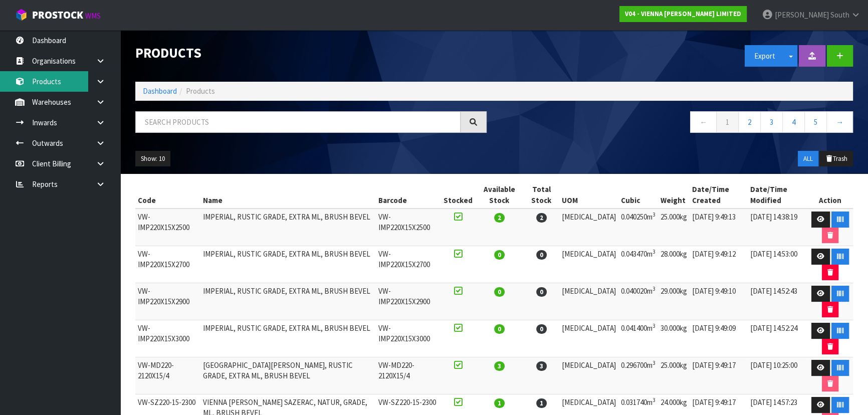 This screenshot has width=868, height=415. I want to click on th: Total Stock, so click(541, 195).